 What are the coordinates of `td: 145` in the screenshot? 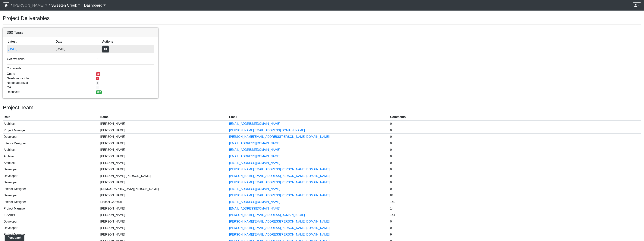 It's located at (515, 202).